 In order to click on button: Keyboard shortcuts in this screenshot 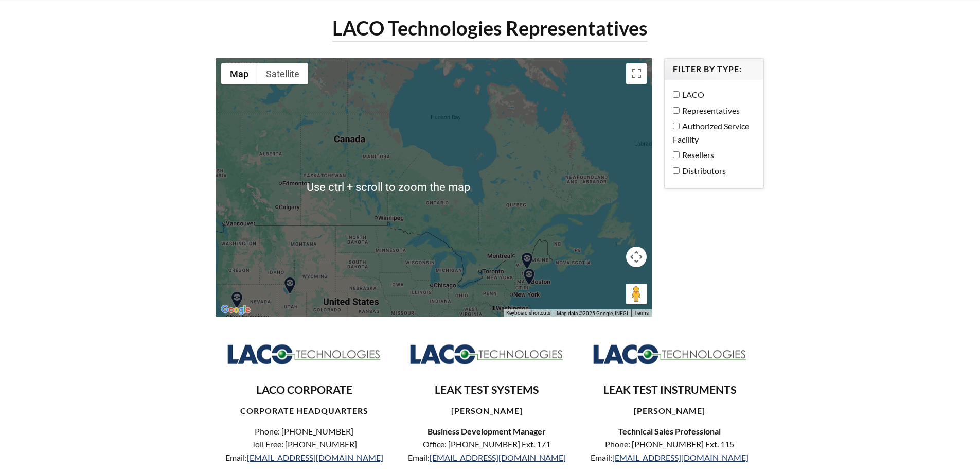, I will do `click(528, 313)`.